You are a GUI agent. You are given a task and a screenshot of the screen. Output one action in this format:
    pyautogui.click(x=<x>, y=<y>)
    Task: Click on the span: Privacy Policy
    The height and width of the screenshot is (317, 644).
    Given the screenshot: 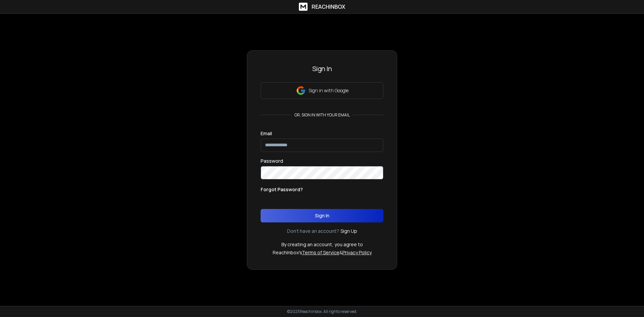 What is the action you would take?
    pyautogui.click(x=357, y=252)
    